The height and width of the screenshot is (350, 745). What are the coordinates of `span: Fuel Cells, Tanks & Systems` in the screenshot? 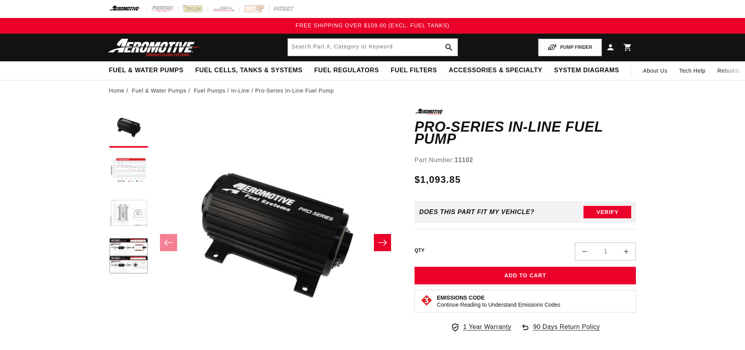 It's located at (249, 70).